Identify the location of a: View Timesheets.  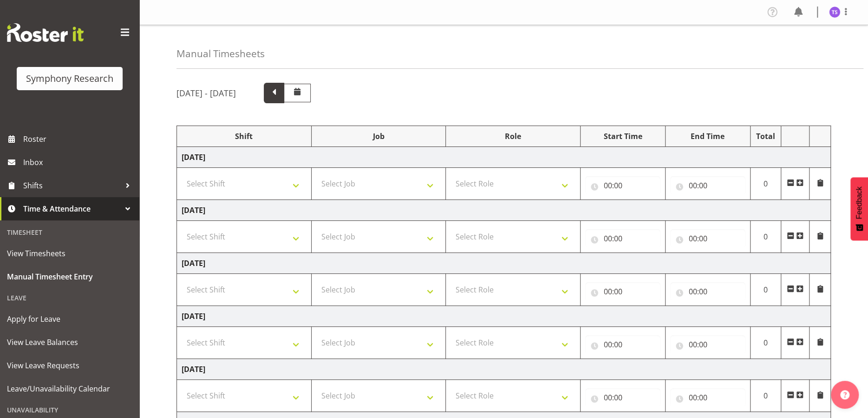
(70, 253).